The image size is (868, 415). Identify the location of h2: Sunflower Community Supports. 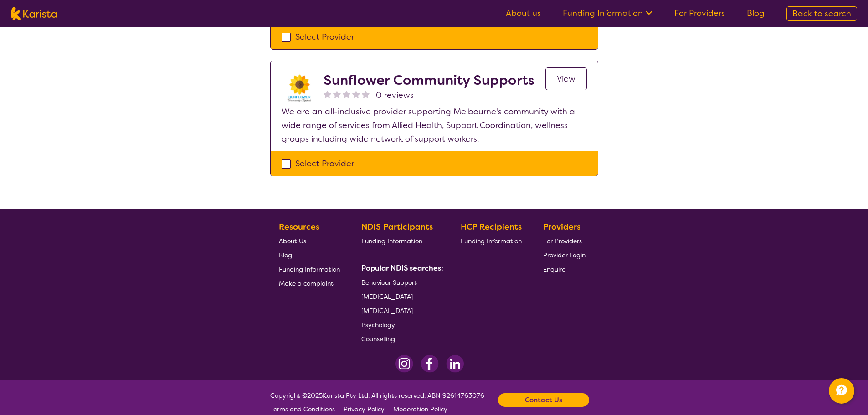
(429, 80).